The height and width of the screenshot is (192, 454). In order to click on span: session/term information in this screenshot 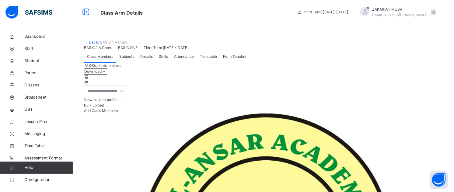, I will do `click(322, 12)`.